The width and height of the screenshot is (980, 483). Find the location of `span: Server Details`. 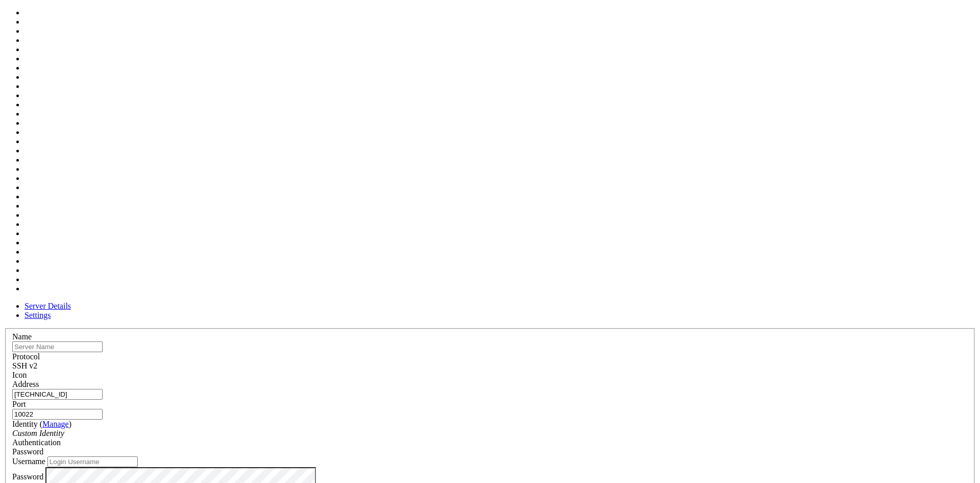

span: Server Details is located at coordinates (47, 306).